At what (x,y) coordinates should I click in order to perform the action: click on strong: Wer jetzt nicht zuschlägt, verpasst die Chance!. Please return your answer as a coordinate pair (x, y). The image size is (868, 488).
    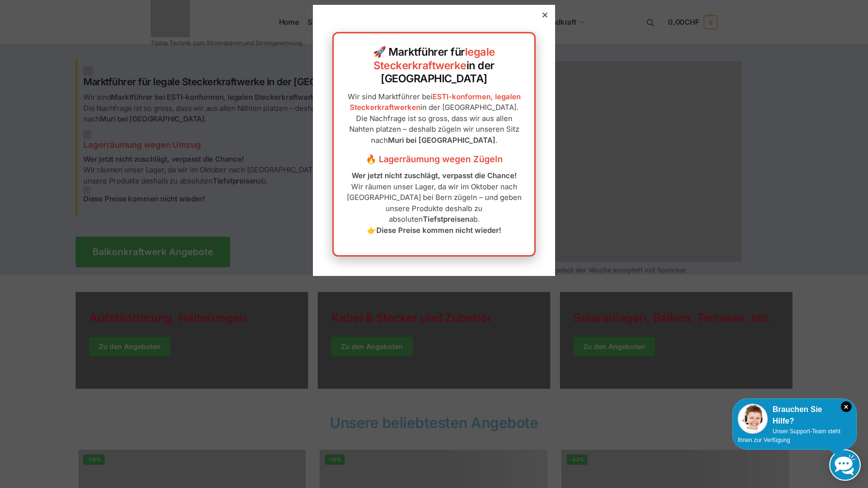
    Looking at the image, I should click on (434, 175).